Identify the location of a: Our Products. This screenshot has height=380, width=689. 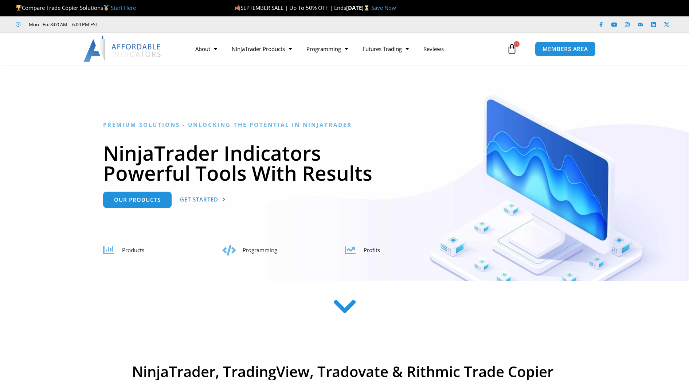
(137, 200).